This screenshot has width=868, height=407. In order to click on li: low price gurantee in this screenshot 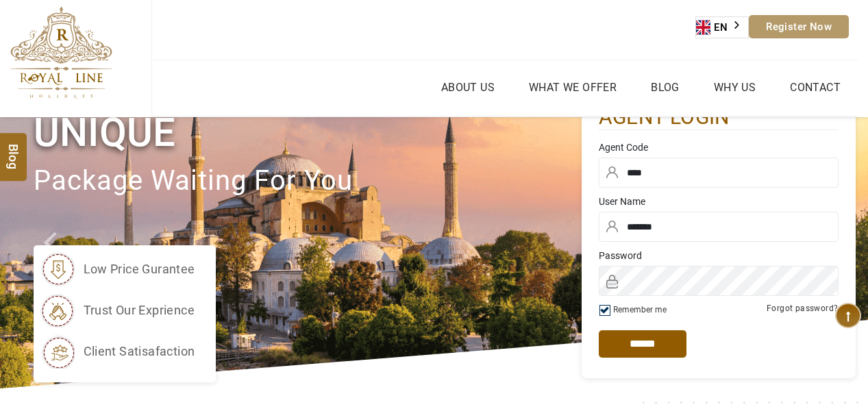, I will do `click(118, 269)`.